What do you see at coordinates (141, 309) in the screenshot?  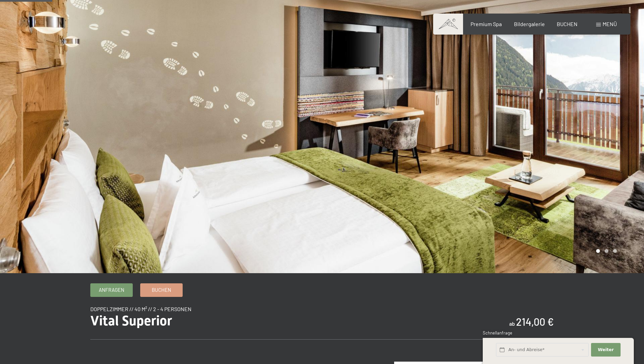 I see `span: Doppelzimmer // 40 m² // 2 - 4 Personen` at bounding box center [141, 309].